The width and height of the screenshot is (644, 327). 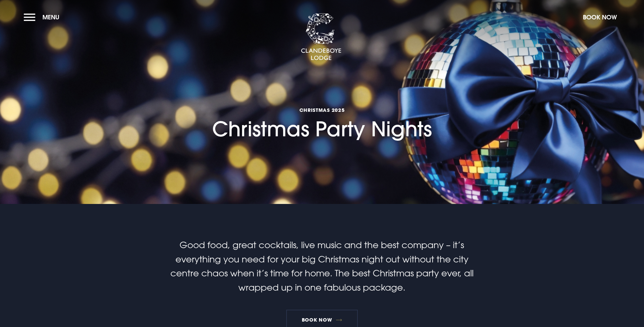 I want to click on h1: Christmas Party Nights, so click(x=322, y=104).